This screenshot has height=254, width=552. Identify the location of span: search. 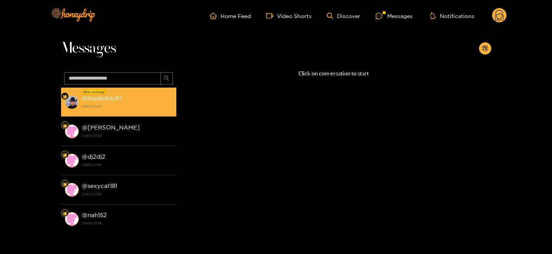
(166, 78).